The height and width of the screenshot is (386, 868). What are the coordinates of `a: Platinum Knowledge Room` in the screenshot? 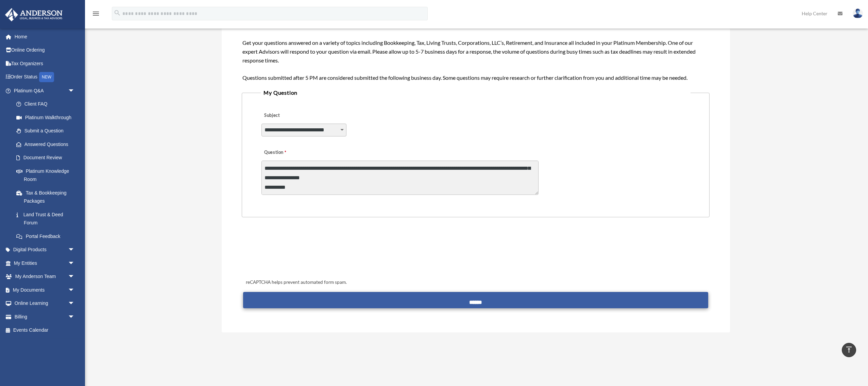 It's located at (47, 175).